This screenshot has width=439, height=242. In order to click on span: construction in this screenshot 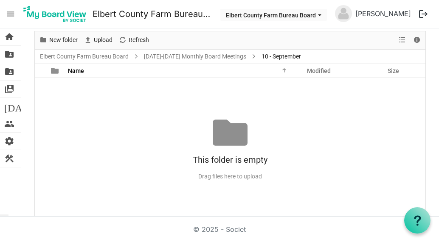, I will do `click(9, 159)`.